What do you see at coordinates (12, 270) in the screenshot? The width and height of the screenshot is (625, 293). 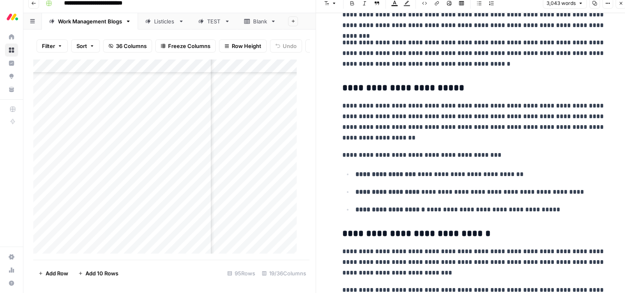 I see `a: Usage` at bounding box center [12, 270].